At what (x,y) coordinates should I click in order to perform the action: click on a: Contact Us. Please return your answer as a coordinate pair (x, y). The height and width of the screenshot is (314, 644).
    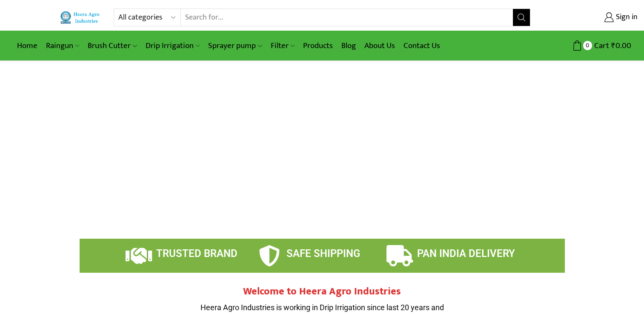
    Looking at the image, I should click on (422, 46).